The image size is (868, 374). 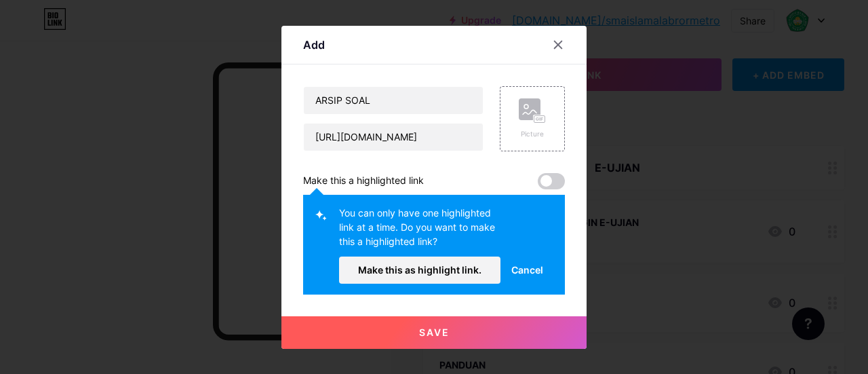 What do you see at coordinates (393, 137) in the screenshot?
I see `input: URL` at bounding box center [393, 137].